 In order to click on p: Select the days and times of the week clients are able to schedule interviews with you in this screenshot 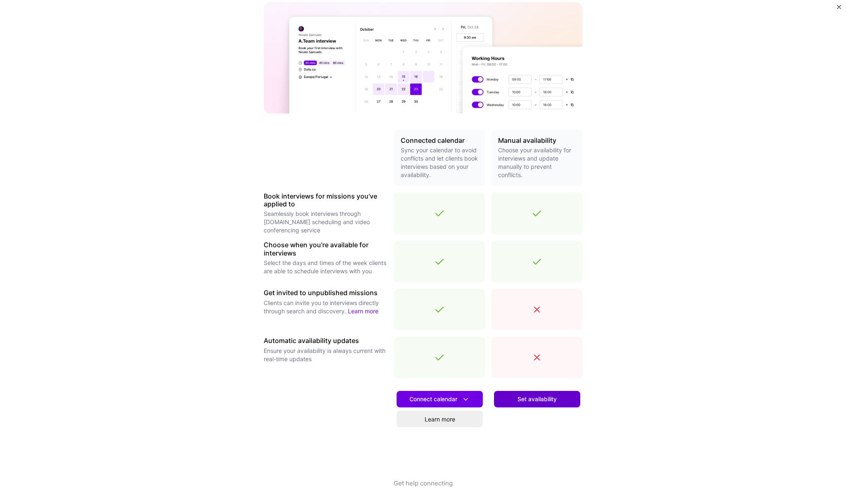, I will do `click(326, 267)`.